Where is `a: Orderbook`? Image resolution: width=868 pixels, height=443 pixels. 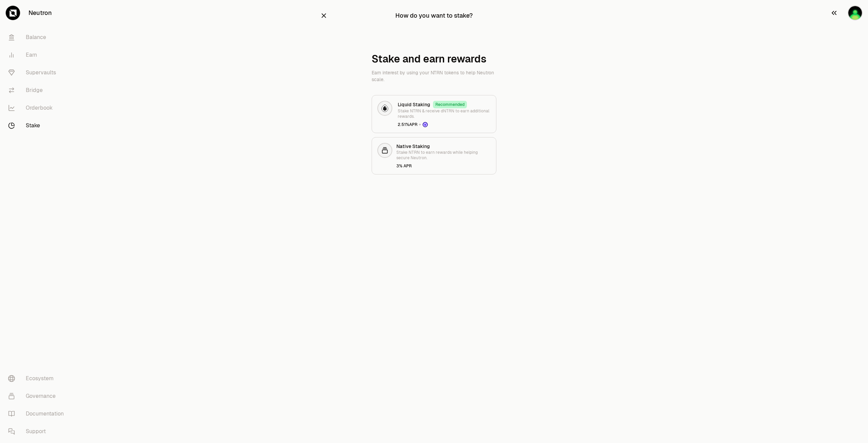
a: Orderbook is located at coordinates (38, 108).